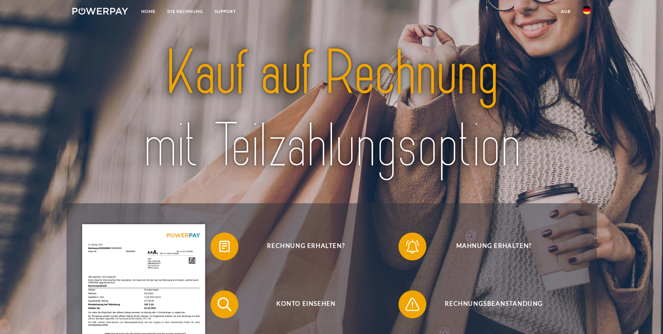 The image size is (663, 334). I want to click on a: DIE RECHNUNG, so click(185, 11).